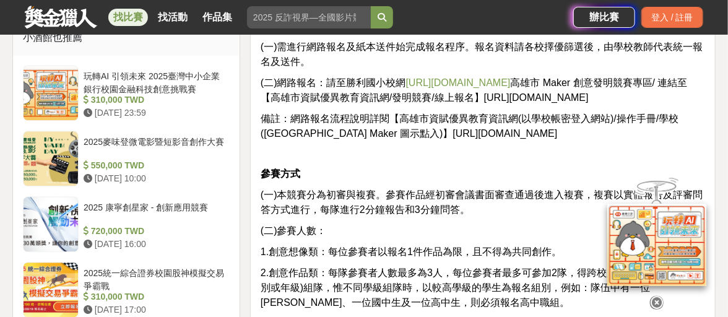 The height and width of the screenshot is (317, 728). Describe the element at coordinates (280, 173) in the screenshot. I see `strong: 參賽方式` at that location.